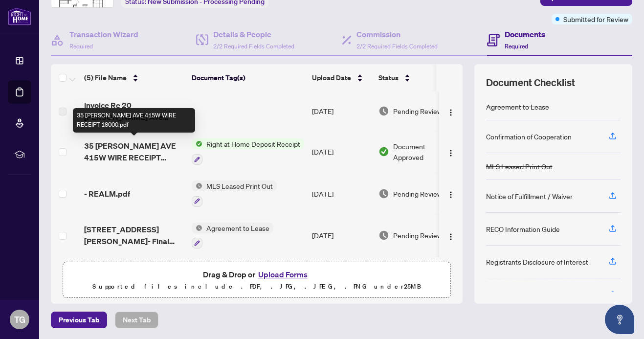 Image resolution: width=644 pixels, height=339 pixels. Describe the element at coordinates (256, 280) in the screenshot. I see `span: Drag & Drop orUpload FormsSupported files include .PDF, .JPG, .JPEG, .PNG under25MB` at that location.